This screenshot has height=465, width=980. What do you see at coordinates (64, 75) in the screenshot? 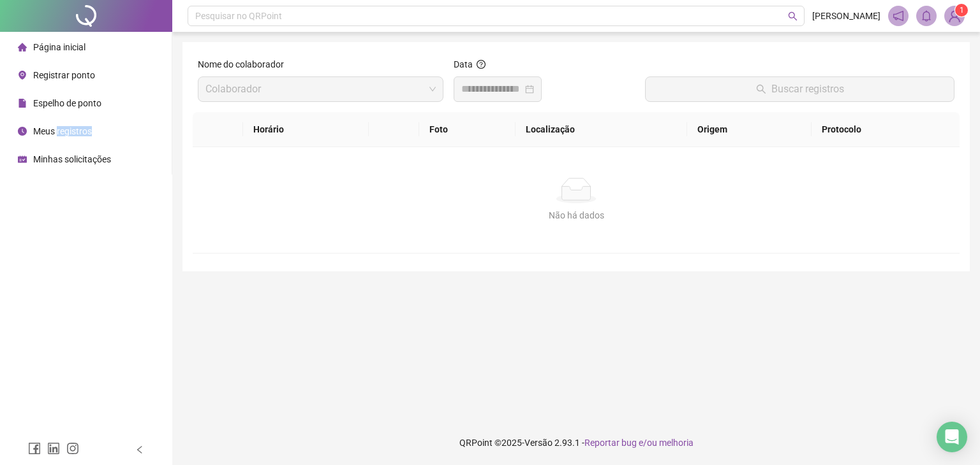
I see `span: Registrar ponto` at bounding box center [64, 75].